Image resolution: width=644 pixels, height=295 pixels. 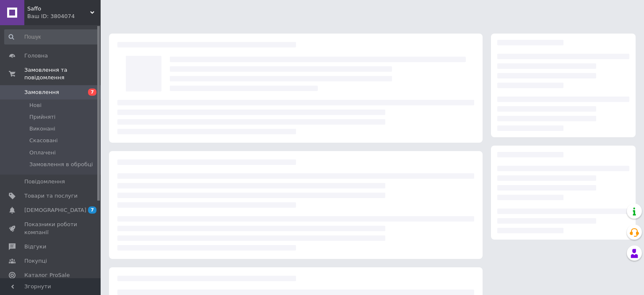 What do you see at coordinates (42, 117) in the screenshot?
I see `span: Прийняті` at bounding box center [42, 117].